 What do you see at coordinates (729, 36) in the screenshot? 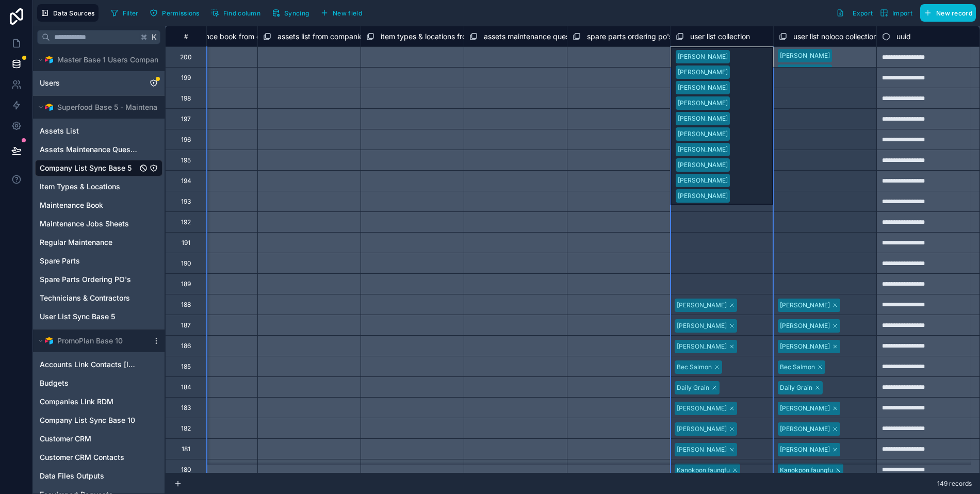
I see `span: spare parts ordering po's from companies (from created by user list sync) collection` at bounding box center [729, 36].